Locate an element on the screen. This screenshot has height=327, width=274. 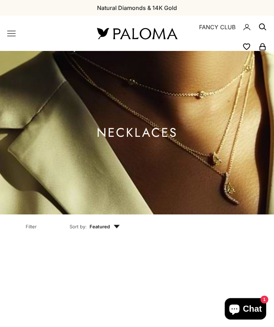
nav: Secondary navigation is located at coordinates (230, 33).